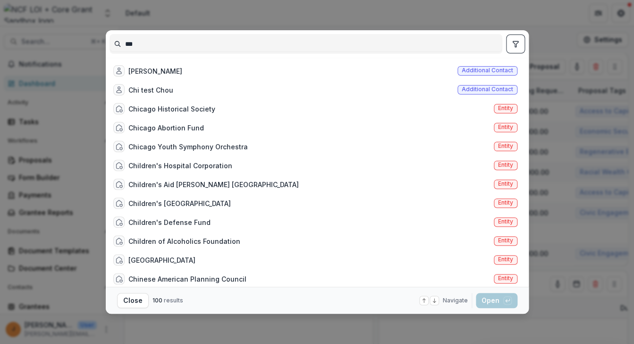 Image resolution: width=634 pixels, height=344 pixels. What do you see at coordinates (496, 300) in the screenshot?
I see `button: Open` at bounding box center [496, 300].